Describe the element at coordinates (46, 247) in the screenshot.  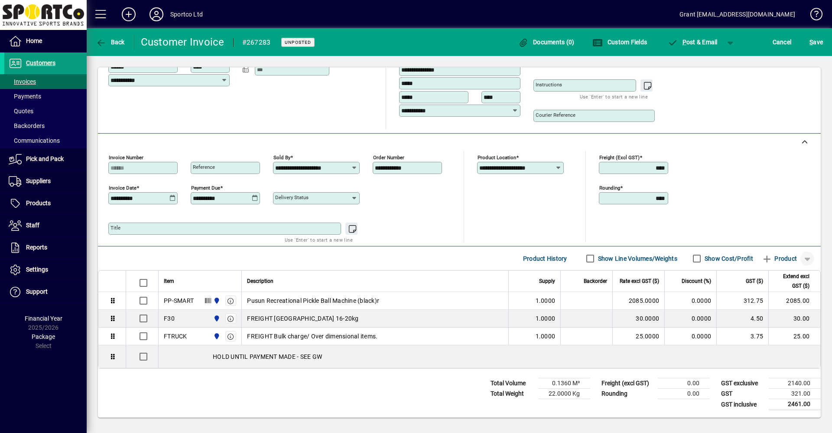
I see `a: Reports` at that location.